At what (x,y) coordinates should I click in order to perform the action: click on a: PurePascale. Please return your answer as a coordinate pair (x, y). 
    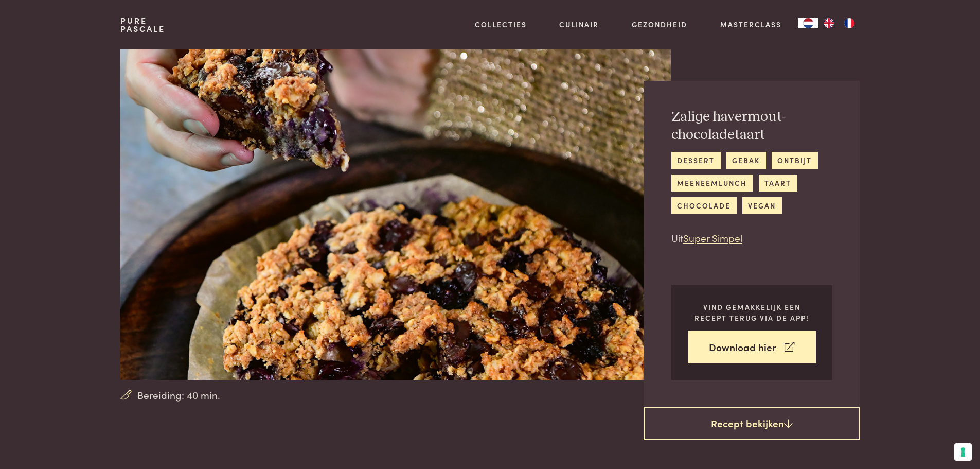
    Looking at the image, I should click on (143, 24).